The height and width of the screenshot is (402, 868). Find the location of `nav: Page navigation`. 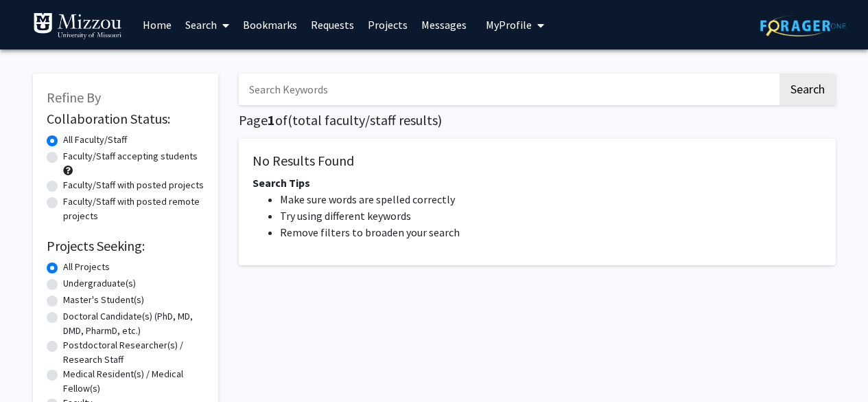

nav: Page navigation is located at coordinates (537, 295).